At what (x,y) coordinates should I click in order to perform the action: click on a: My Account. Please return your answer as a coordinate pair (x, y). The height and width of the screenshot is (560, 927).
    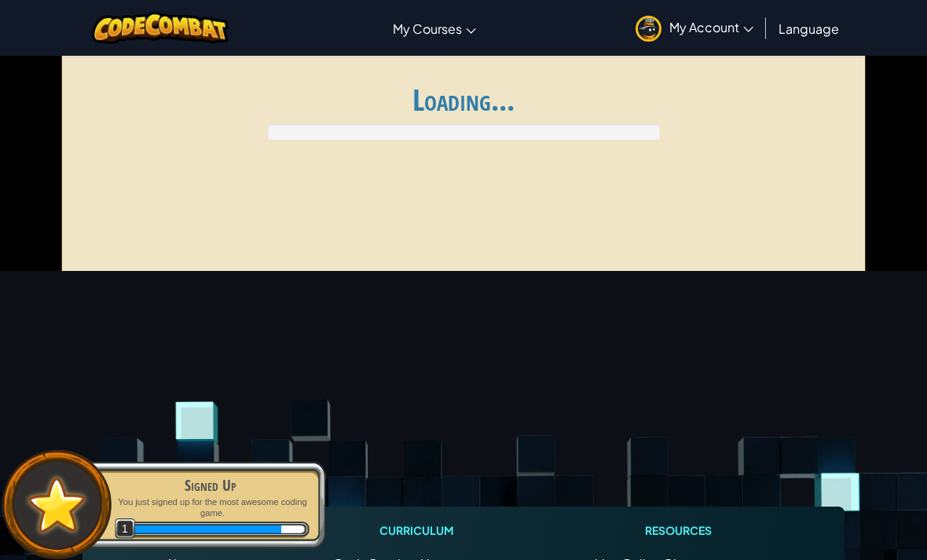
    Looking at the image, I should click on (695, 28).